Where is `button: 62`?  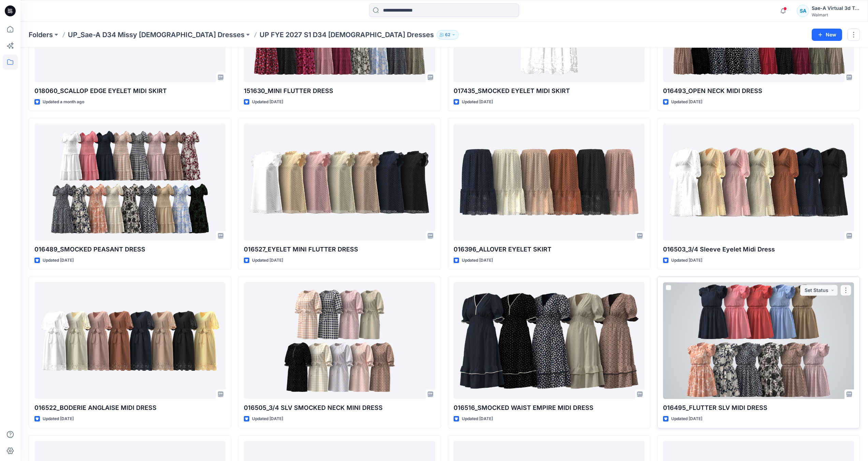 button: 62 is located at coordinates (448, 35).